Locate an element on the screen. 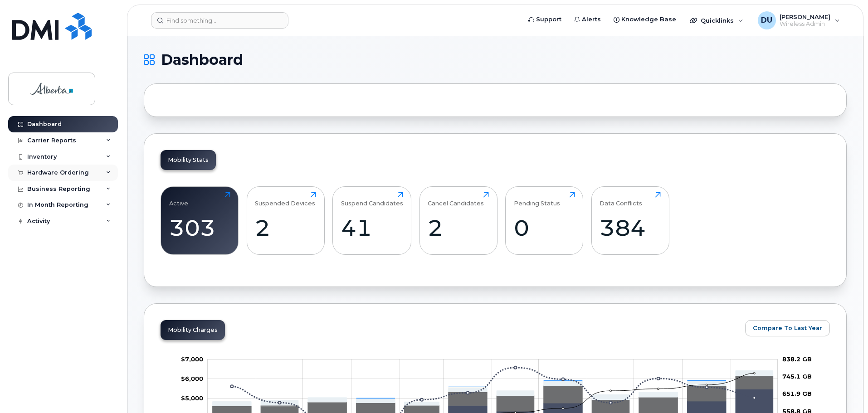 Image resolution: width=868 pixels, height=413 pixels. div: Data Conflicts is located at coordinates (621, 199).